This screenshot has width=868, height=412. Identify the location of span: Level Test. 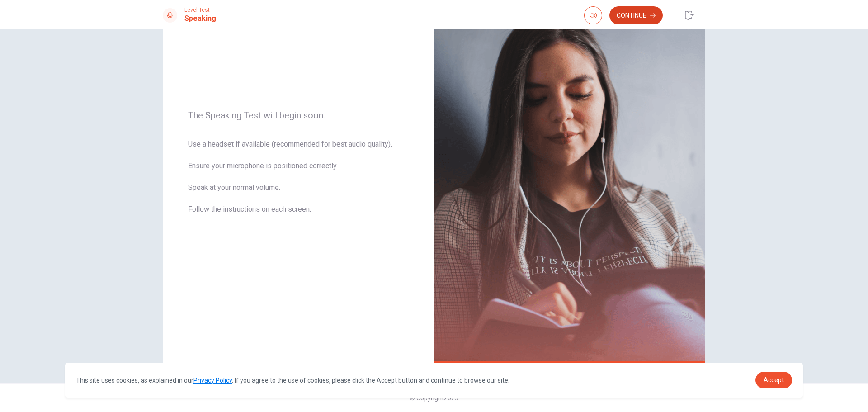
(200, 10).